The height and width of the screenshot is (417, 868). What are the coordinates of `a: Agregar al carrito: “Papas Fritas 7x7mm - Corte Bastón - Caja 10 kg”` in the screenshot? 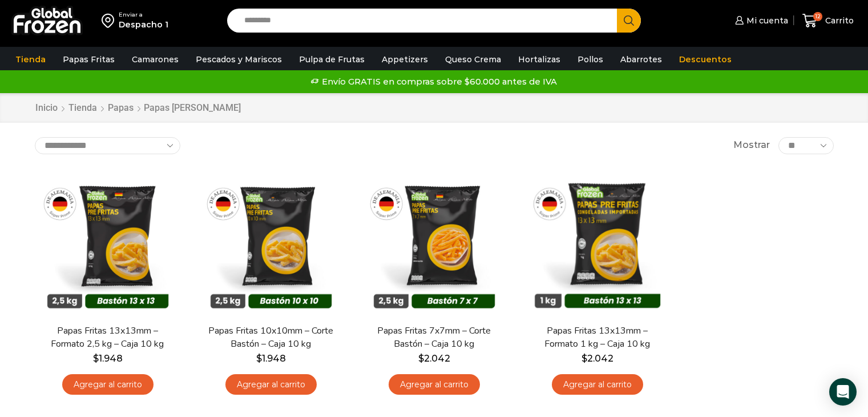 It's located at (434, 384).